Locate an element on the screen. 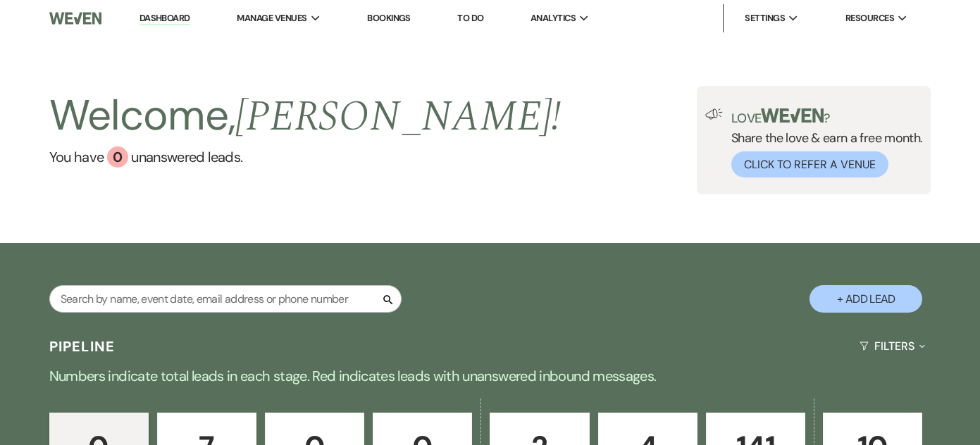 Image resolution: width=980 pixels, height=445 pixels. button: Filters is located at coordinates (892, 346).